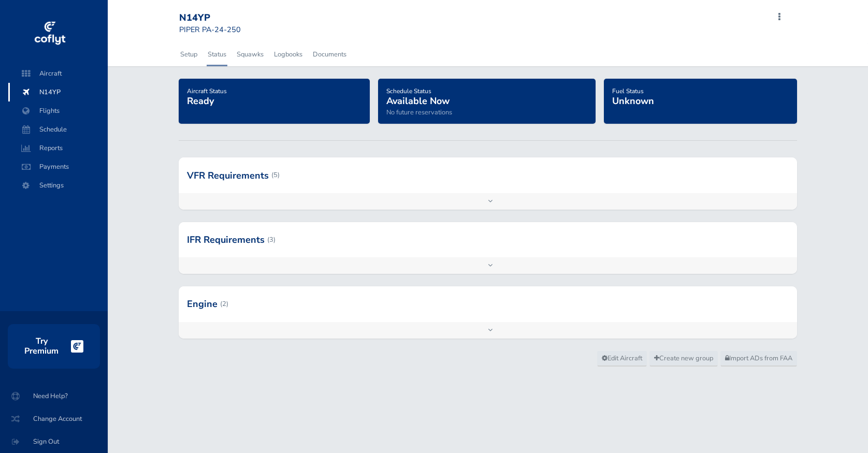 This screenshot has height=453, width=868. Describe the element at coordinates (329, 54) in the screenshot. I see `a: Documents` at that location.